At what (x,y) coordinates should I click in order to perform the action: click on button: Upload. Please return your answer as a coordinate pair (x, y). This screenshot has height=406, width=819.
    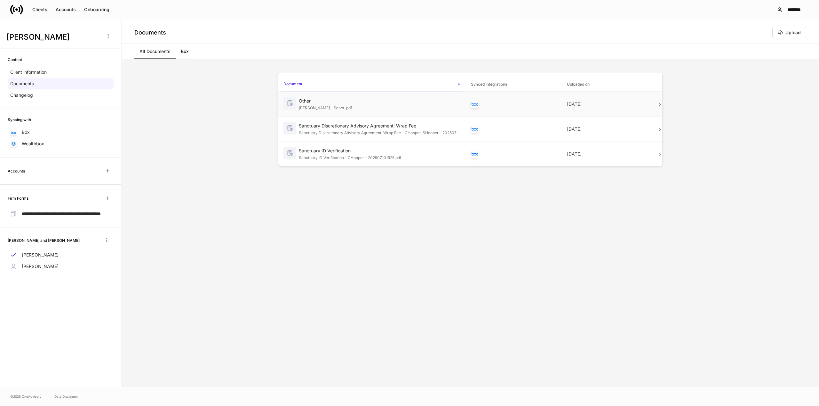
    Looking at the image, I should click on (789, 33).